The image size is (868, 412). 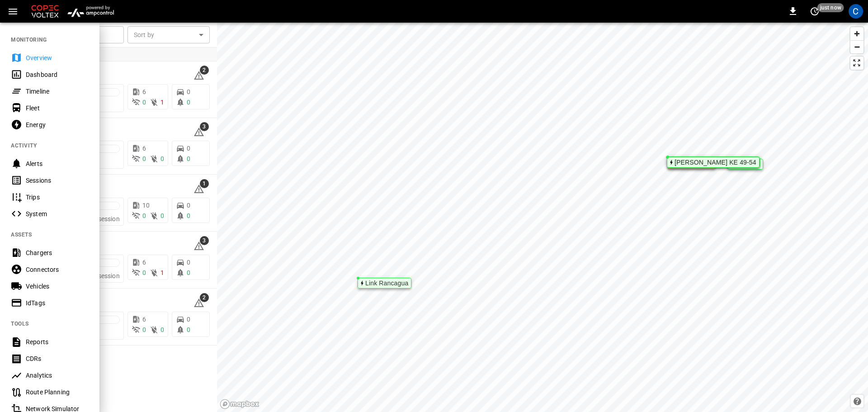 I want to click on div: Connectors, so click(x=57, y=270).